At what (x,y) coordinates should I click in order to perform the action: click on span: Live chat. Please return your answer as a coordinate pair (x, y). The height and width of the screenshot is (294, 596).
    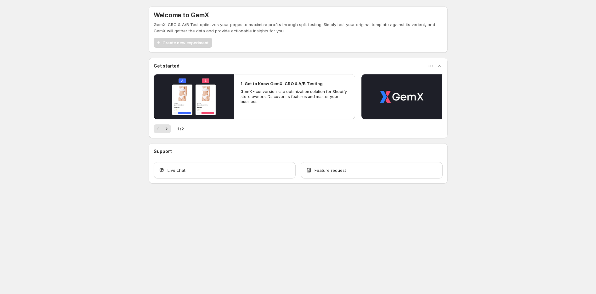
    Looking at the image, I should click on (176, 171).